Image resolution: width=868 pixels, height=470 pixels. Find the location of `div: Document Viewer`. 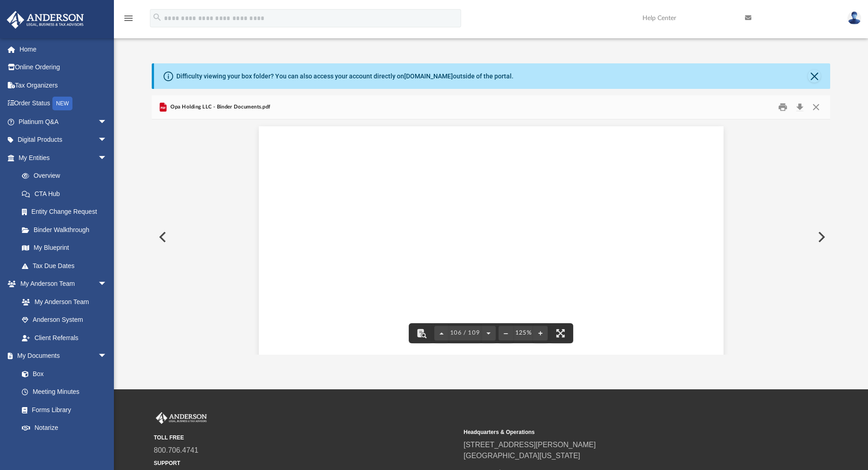

div: Document Viewer is located at coordinates (491, 237).